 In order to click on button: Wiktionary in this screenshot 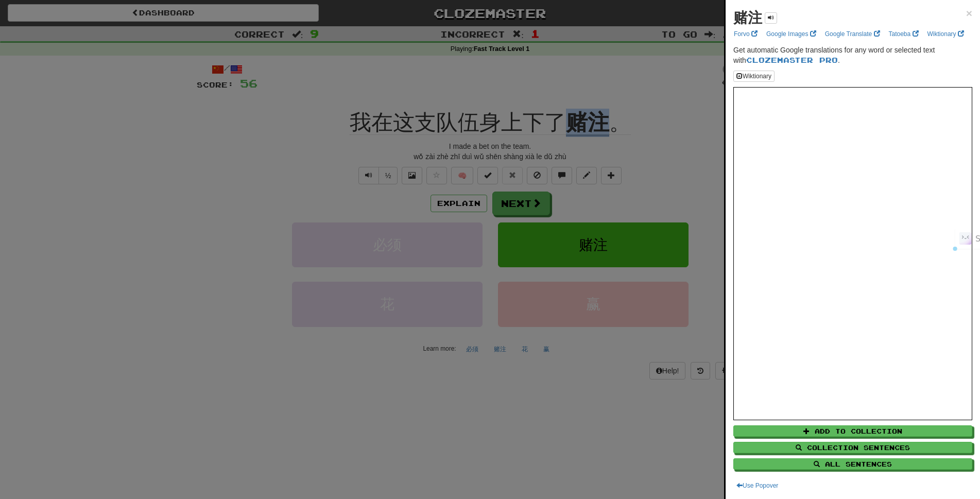, I will do `click(754, 76)`.